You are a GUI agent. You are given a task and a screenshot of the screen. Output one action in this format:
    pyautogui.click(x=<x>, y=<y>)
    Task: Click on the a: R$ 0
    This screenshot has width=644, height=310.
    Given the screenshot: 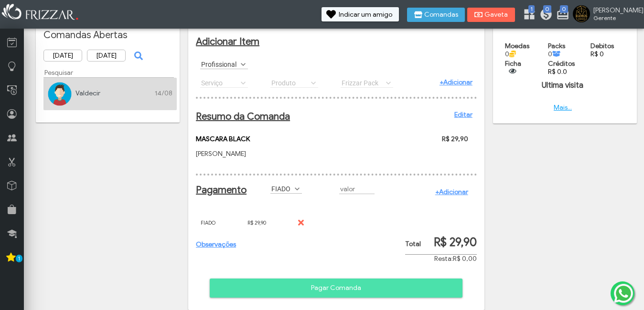 What is the action you would take?
    pyautogui.click(x=597, y=54)
    